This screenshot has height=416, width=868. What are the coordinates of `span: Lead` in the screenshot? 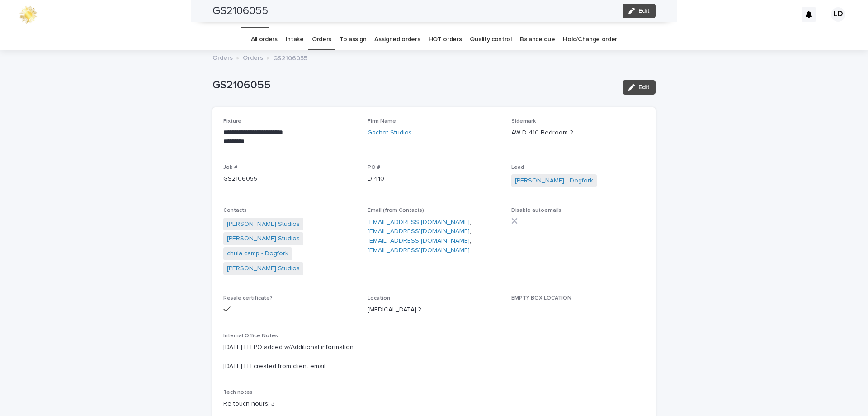 It's located at (518, 168).